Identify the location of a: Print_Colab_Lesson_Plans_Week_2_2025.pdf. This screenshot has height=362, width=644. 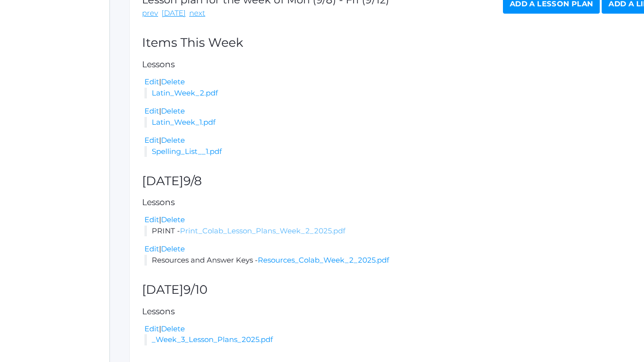
(262, 231).